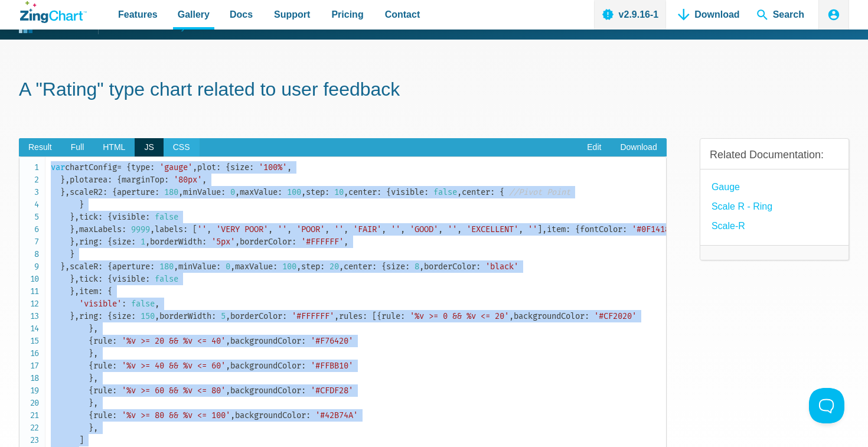  Describe the element at coordinates (40, 148) in the screenshot. I see `span: Result` at that location.